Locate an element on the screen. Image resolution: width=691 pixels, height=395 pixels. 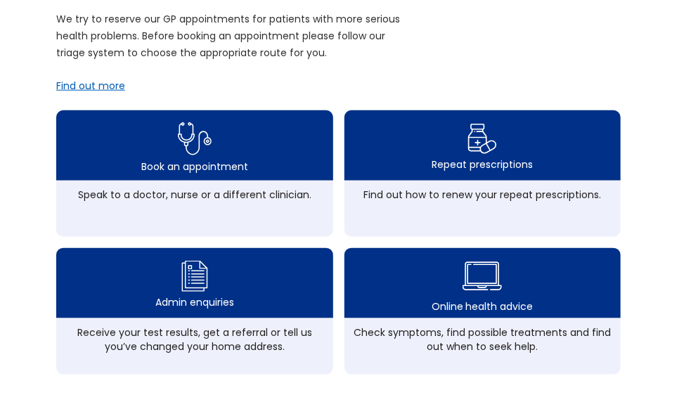
div: Book an appointment is located at coordinates (195, 167).